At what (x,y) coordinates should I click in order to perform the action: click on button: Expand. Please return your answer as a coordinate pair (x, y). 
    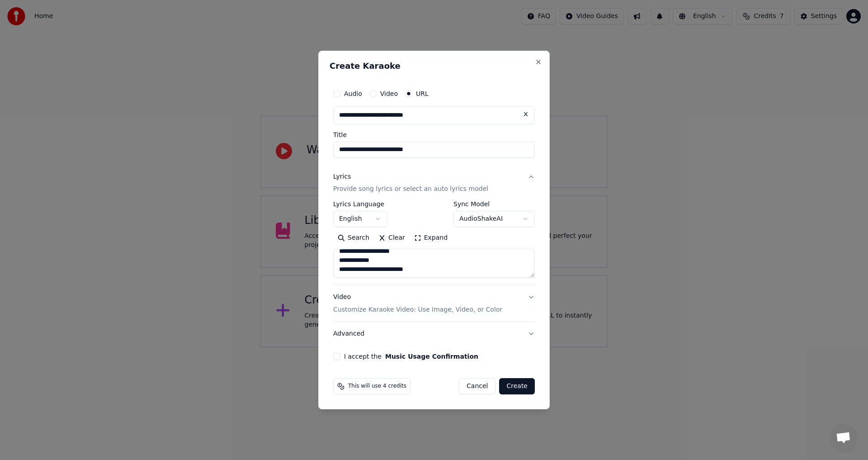
    Looking at the image, I should click on (431, 238).